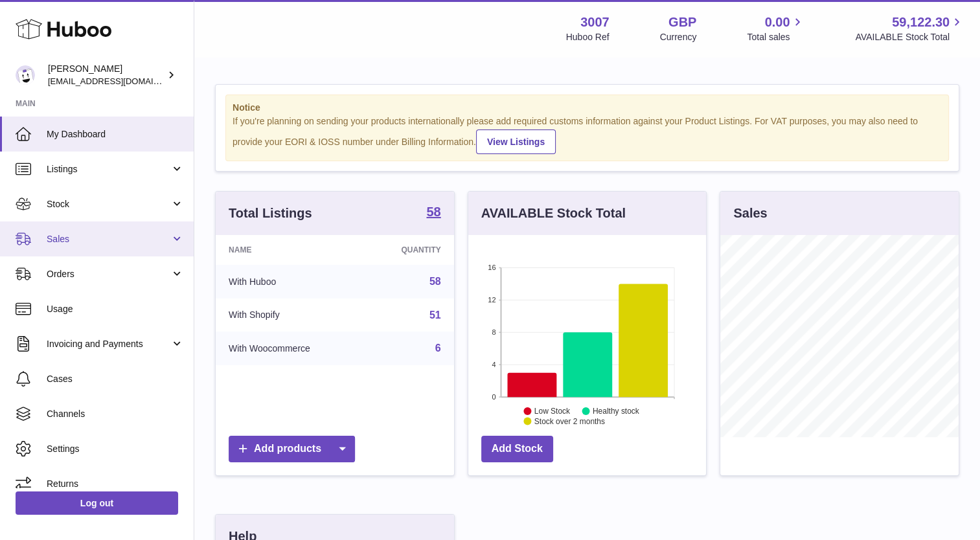 This screenshot has height=540, width=980. What do you see at coordinates (115, 134) in the screenshot?
I see `span: My Dashboard` at bounding box center [115, 134].